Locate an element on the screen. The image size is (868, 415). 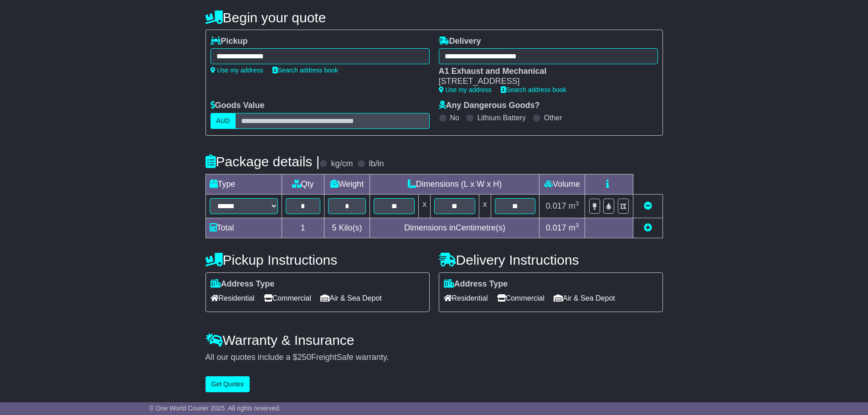
label: Pickup is located at coordinates (229, 41).